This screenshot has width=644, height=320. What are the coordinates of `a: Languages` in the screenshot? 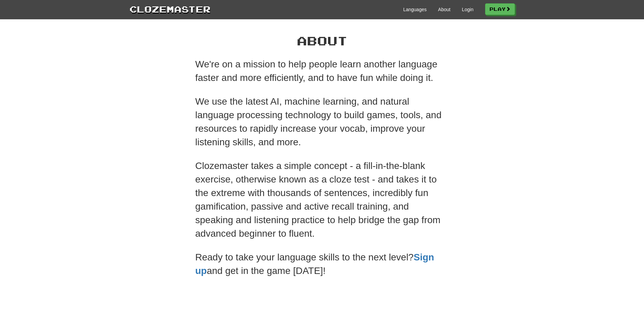 It's located at (415, 10).